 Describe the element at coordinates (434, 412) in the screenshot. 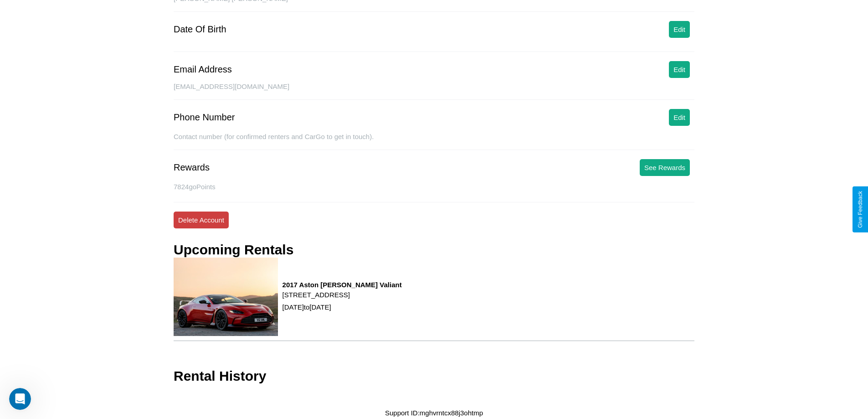

I see `p: Support ID: mghvrntcx88j3ohtmp` at that location.